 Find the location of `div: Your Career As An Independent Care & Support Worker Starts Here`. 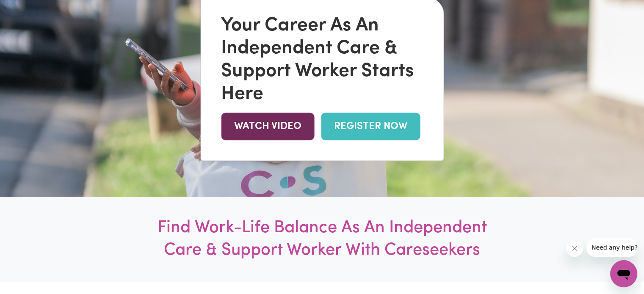

div: Your Career As An Independent Care & Support Worker Starts Here is located at coordinates (322, 60).